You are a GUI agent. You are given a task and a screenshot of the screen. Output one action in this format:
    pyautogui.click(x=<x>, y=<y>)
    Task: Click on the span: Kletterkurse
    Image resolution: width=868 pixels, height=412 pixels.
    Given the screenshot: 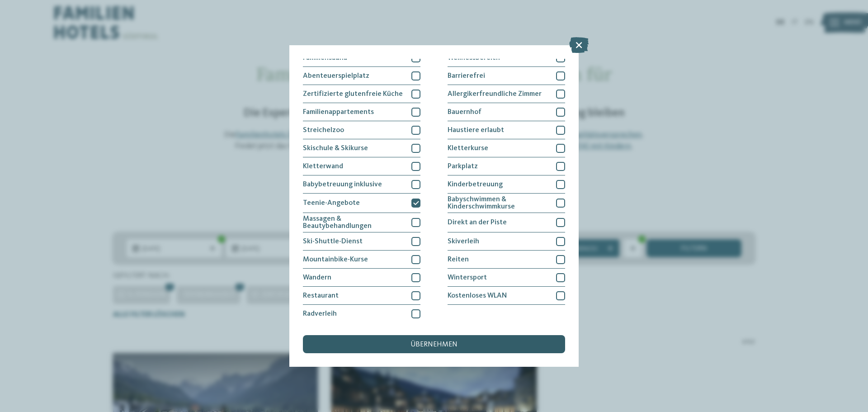 What is the action you would take?
    pyautogui.click(x=468, y=148)
    